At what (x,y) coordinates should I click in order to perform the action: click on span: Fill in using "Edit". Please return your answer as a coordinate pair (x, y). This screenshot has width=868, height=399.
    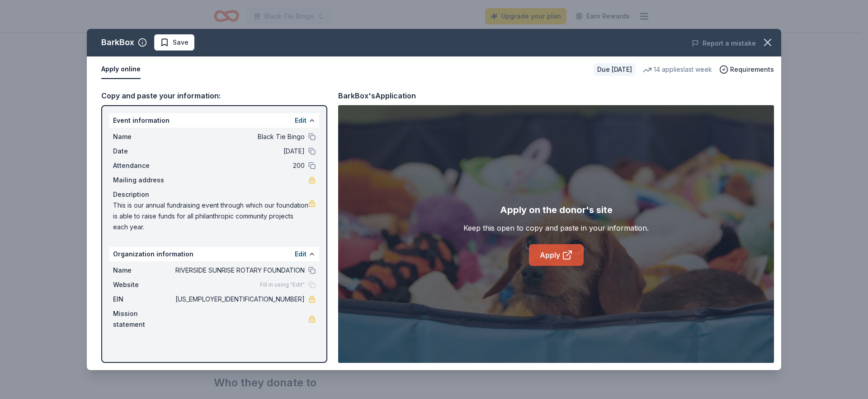
    Looking at the image, I should click on (282, 285).